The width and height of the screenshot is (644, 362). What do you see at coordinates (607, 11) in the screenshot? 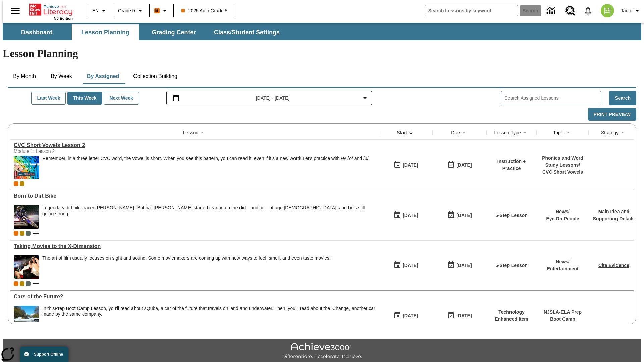
I see `img: avatar image` at bounding box center [607, 11].